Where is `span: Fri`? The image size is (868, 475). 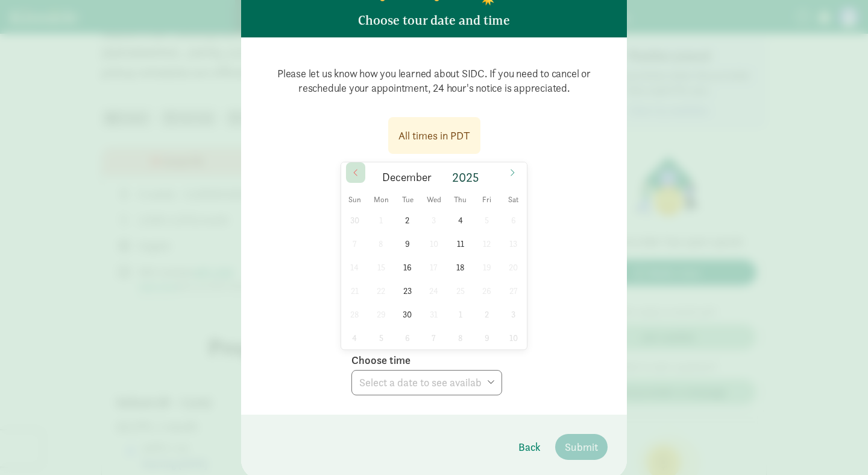
span: Fri is located at coordinates (487, 199).